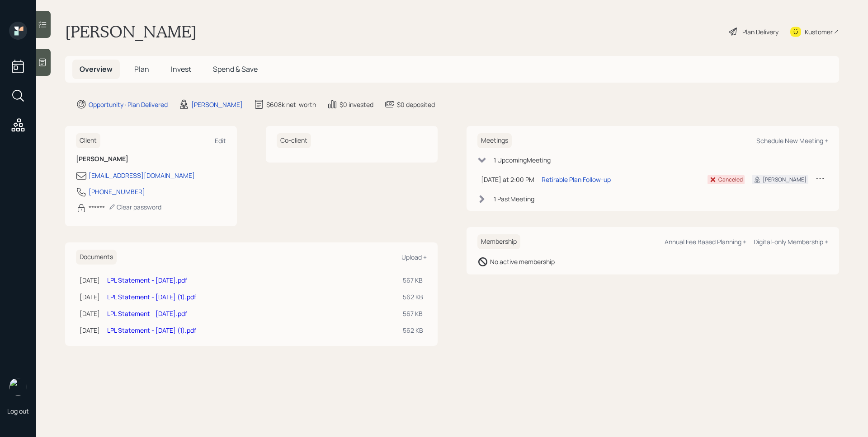 This screenshot has height=437, width=868. I want to click on div: Canceled, so click(730, 180).